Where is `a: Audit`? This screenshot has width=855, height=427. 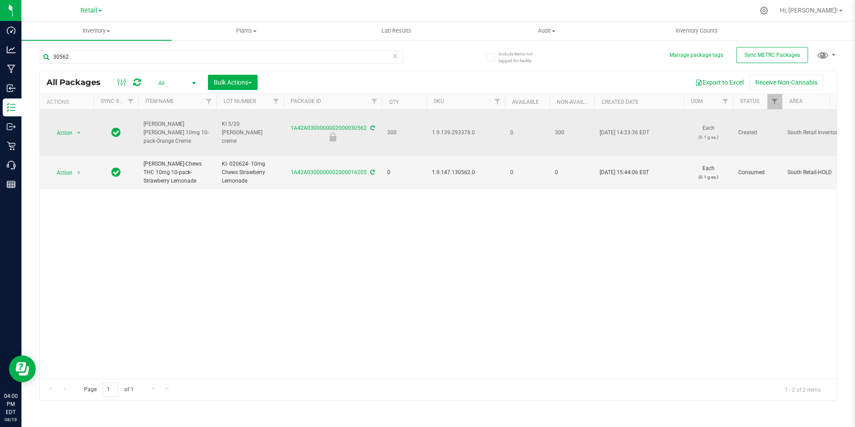 a: Audit is located at coordinates (547, 31).